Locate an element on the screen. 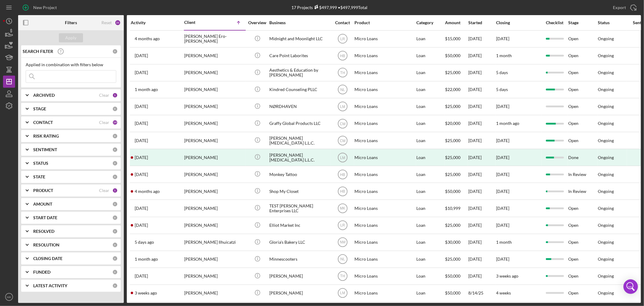  div: 17 Projects • $497,999 Total is located at coordinates (329, 7).